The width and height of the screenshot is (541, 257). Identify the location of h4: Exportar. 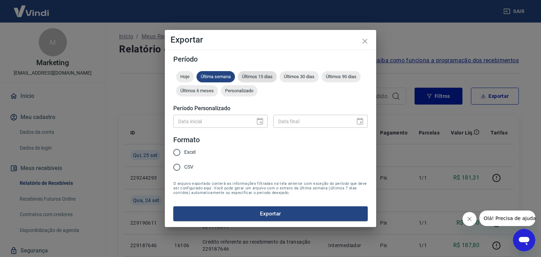
(270, 40).